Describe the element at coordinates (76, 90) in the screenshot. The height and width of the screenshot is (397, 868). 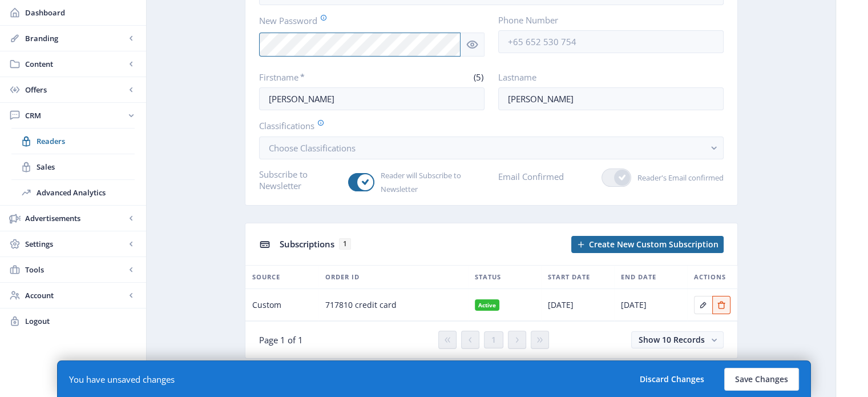
I see `span: Offers` at that location.